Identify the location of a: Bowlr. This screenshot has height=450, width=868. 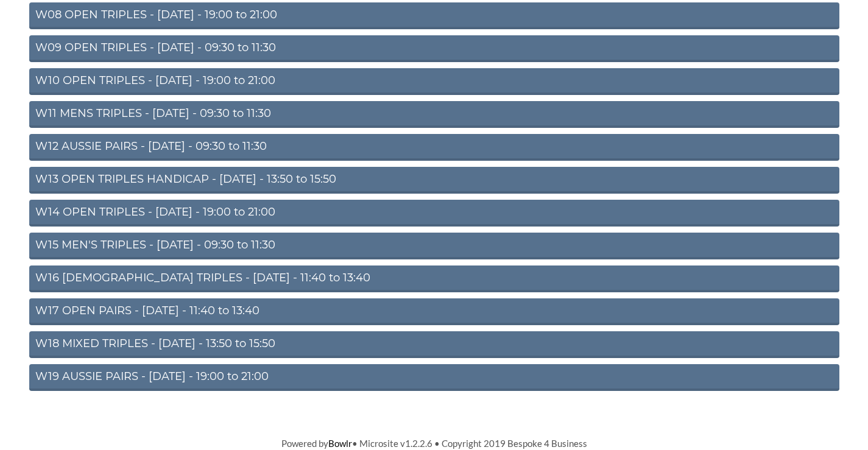
(340, 443).